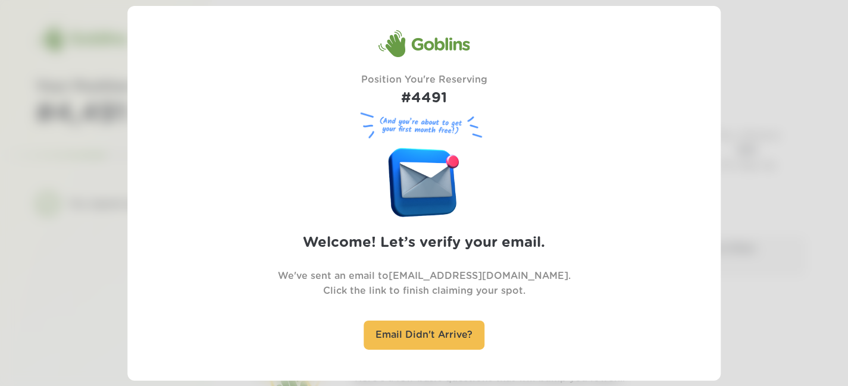 This screenshot has width=848, height=386. Describe the element at coordinates (424, 43) in the screenshot. I see `div: Goblins` at that location.